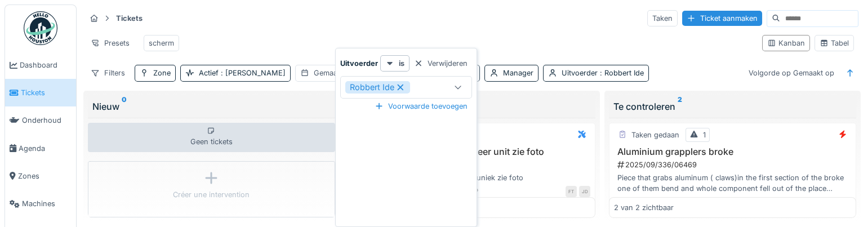  What do you see at coordinates (211, 106) in the screenshot?
I see `div: Nieuw` at bounding box center [211, 106].